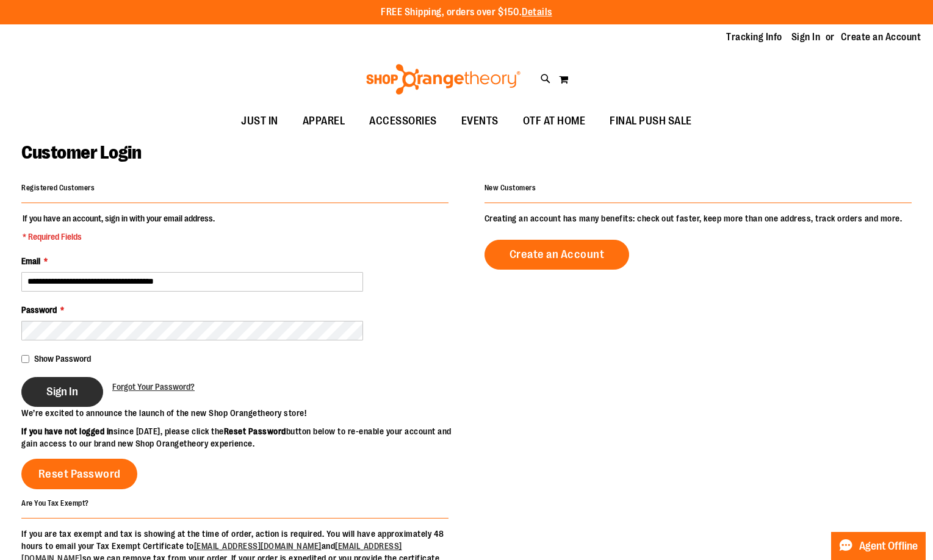 The height and width of the screenshot is (560, 933). Describe the element at coordinates (79, 474) in the screenshot. I see `a: Reset Password` at that location.